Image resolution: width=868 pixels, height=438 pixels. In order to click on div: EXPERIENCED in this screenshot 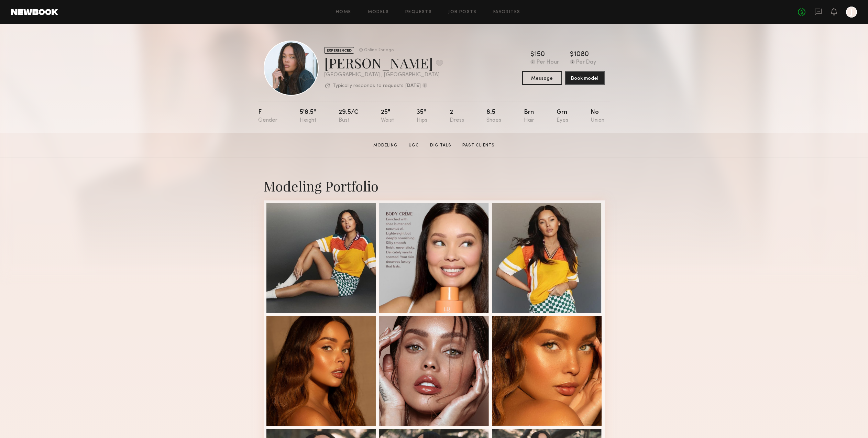, I will do `click(339, 50)`.